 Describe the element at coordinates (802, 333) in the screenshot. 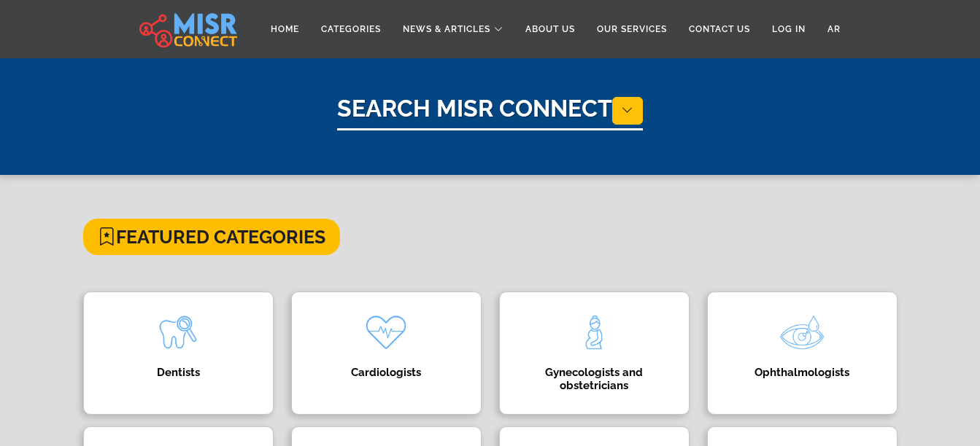

I see `img: O3vASGqC8OE0Zbp7R2Y3.png` at that location.